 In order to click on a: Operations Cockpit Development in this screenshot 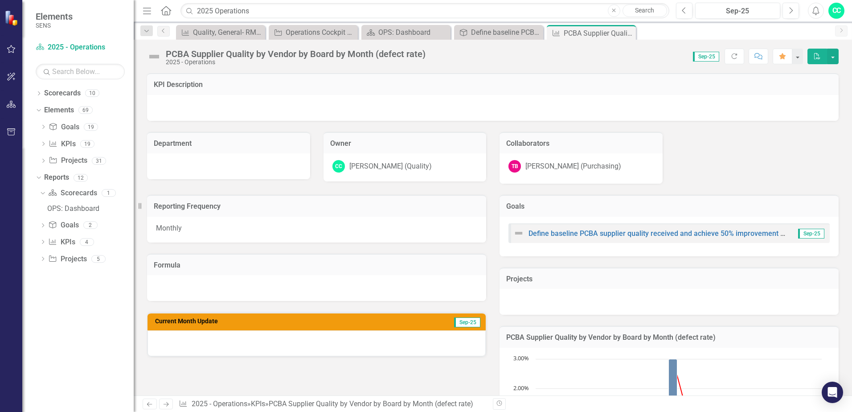, I will do `click(313, 32)`.